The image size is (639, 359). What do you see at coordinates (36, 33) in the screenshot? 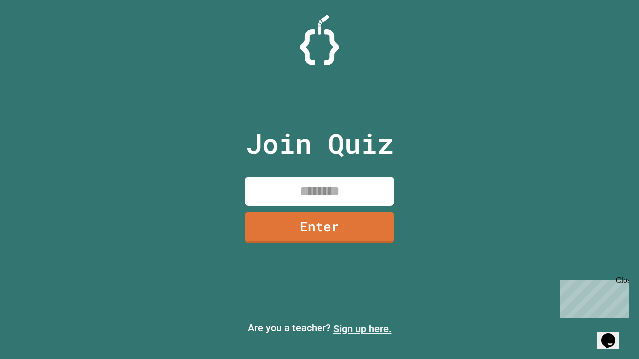
I see `div: Chat with us now!Close` at bounding box center [36, 33].